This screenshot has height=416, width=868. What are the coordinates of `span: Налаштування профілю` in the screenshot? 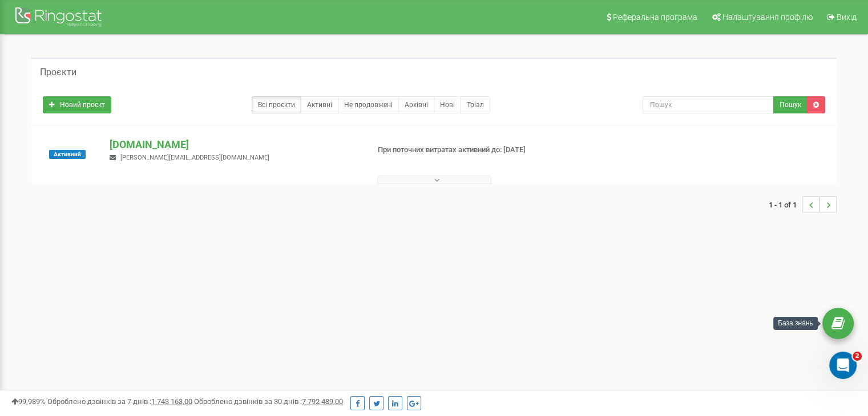 It's located at (768, 17).